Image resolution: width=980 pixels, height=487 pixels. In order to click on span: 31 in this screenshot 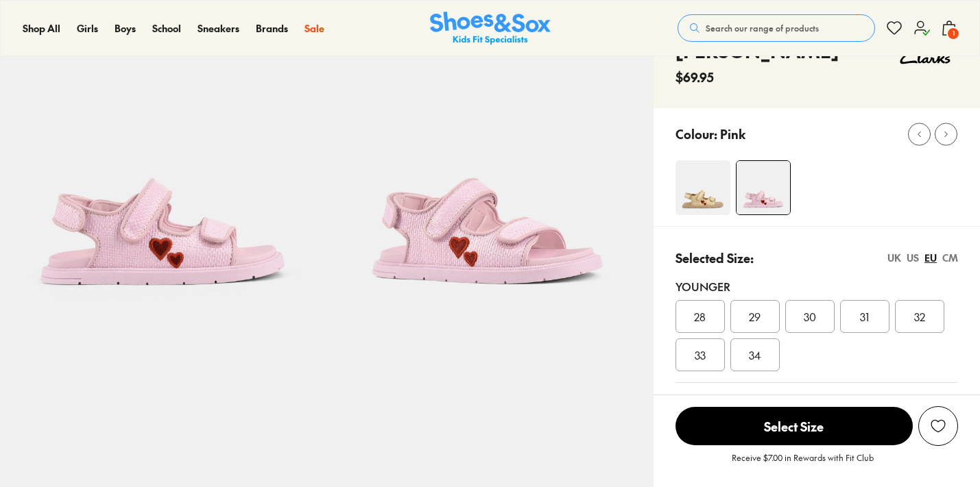, I will do `click(864, 317)`.